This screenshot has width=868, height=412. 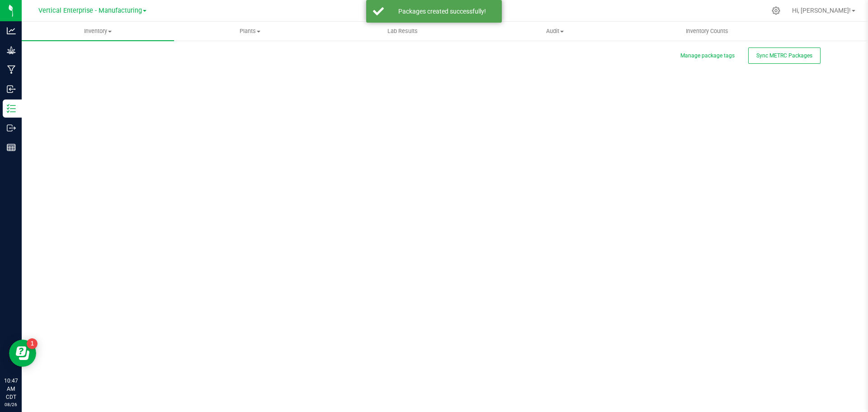 I want to click on button: Sync METRC Packages, so click(x=785, y=56).